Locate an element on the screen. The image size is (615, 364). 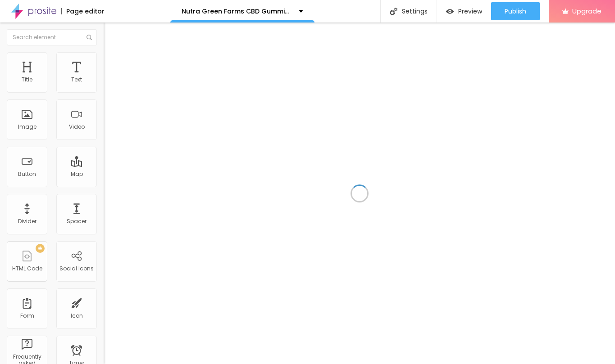
div: Text is located at coordinates (77, 79).